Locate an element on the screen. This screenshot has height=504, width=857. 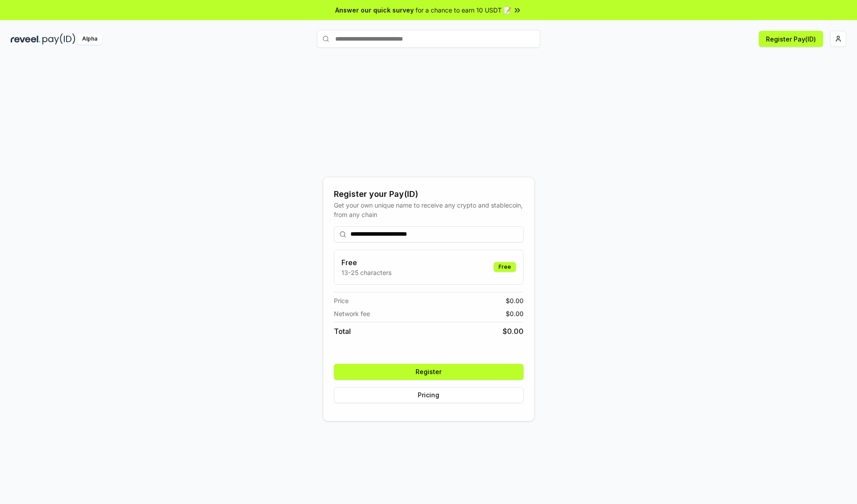
button: Register is located at coordinates (429, 372).